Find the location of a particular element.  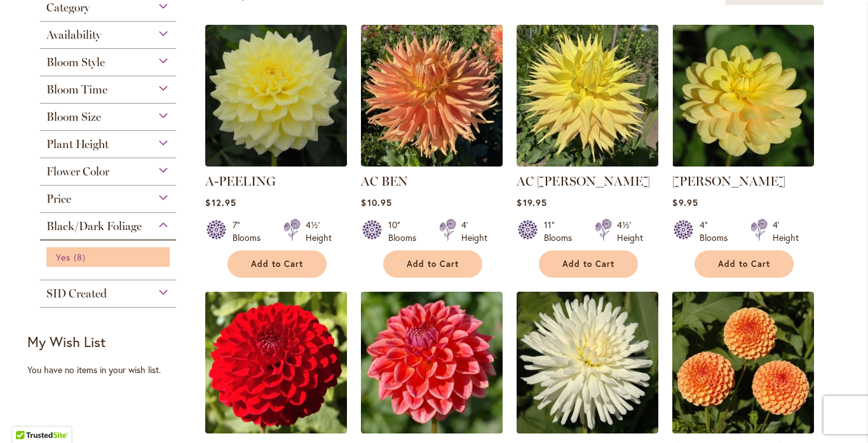

span: Availability is located at coordinates (74, 35).